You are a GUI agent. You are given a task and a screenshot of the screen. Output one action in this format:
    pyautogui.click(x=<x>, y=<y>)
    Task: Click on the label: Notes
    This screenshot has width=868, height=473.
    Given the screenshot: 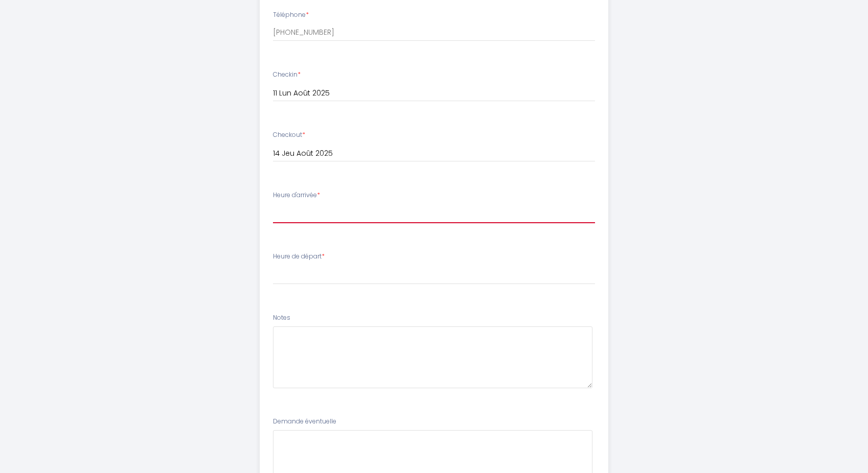 What is the action you would take?
    pyautogui.click(x=282, y=318)
    